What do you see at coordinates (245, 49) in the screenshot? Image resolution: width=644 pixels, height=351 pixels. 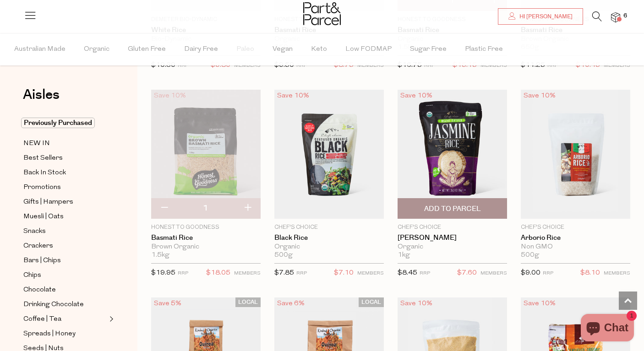 I see `span: Paleo` at bounding box center [245, 49].